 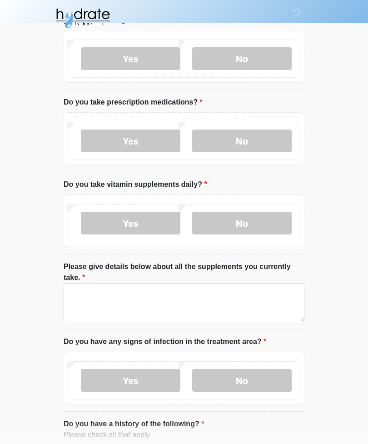 I want to click on div: Please check all that apply., so click(x=184, y=435).